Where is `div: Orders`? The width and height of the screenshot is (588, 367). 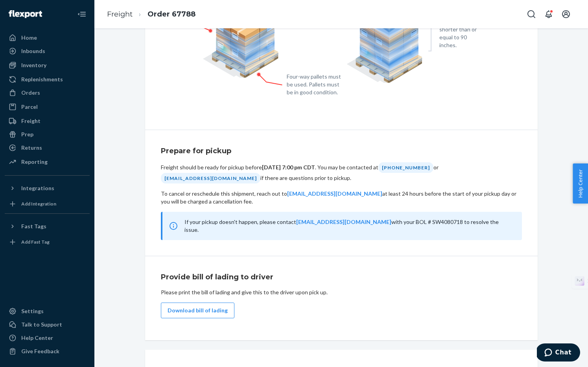
div: Orders is located at coordinates (31, 93).